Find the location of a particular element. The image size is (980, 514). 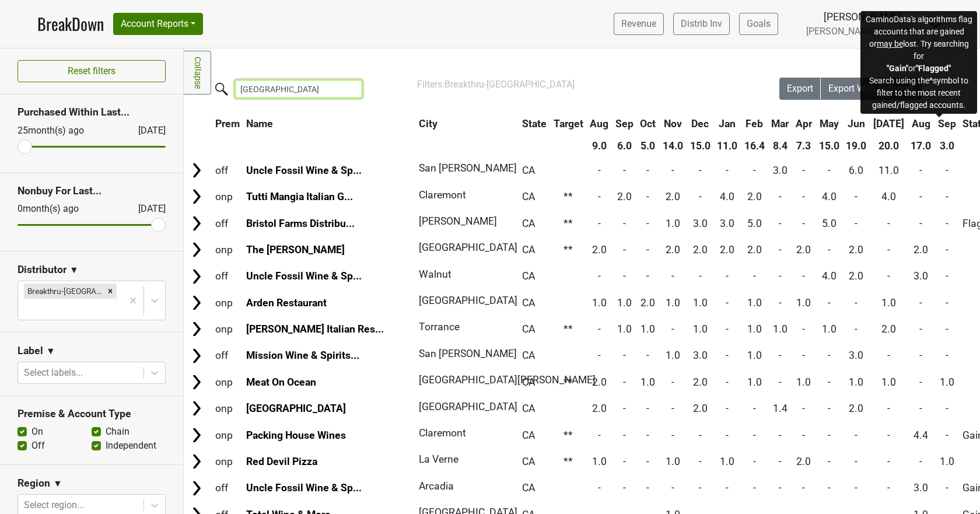

button: Export is located at coordinates (800, 89).